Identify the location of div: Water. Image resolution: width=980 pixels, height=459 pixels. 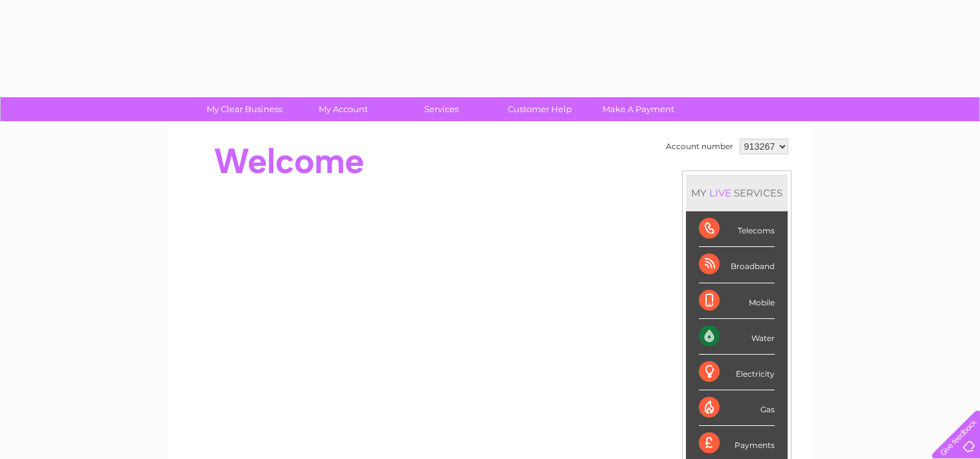
(737, 336).